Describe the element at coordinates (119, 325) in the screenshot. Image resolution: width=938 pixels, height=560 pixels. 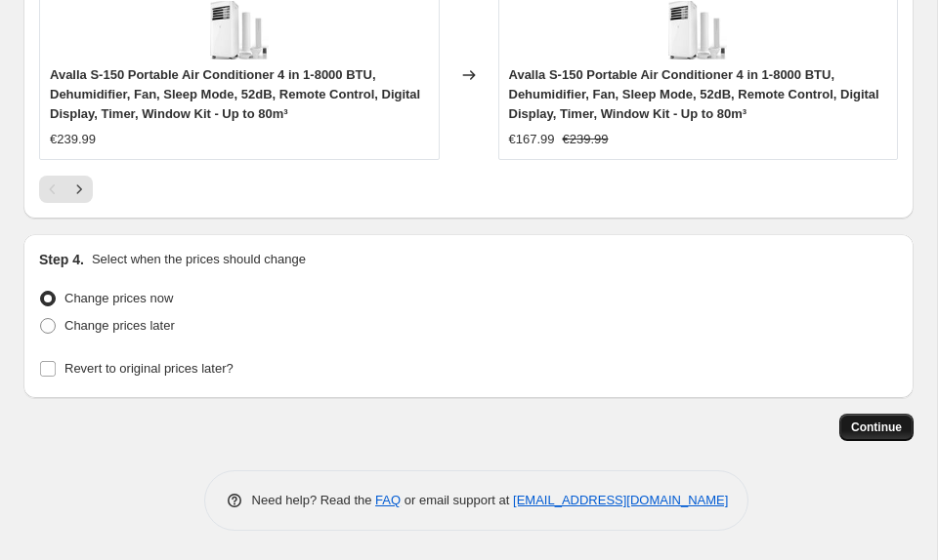
I see `span: Change prices later` at that location.